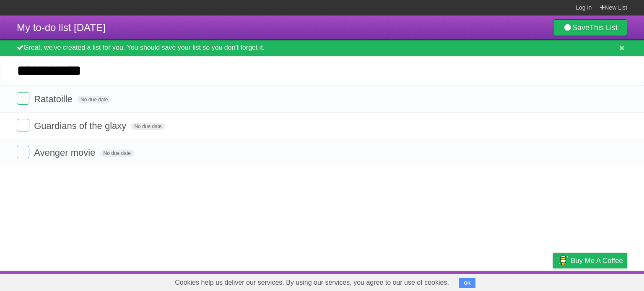 This screenshot has width=644, height=291. What do you see at coordinates (467, 283) in the screenshot?
I see `button: OK` at bounding box center [467, 283].